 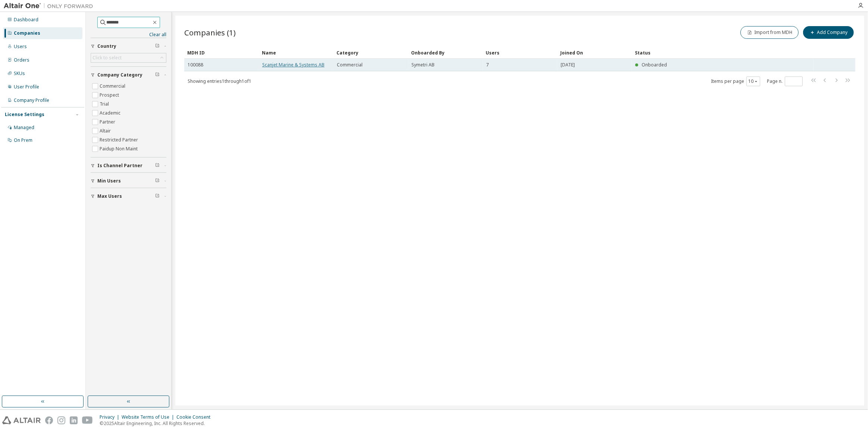 What do you see at coordinates (49, 420) in the screenshot?
I see `img: facebook.svg` at bounding box center [49, 420].